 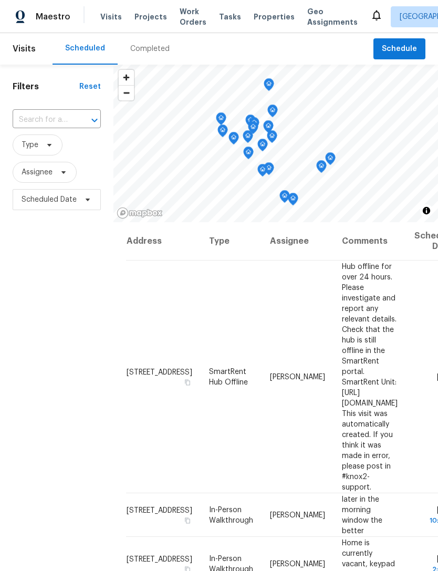 I want to click on span: Geo Assignments, so click(x=333, y=17).